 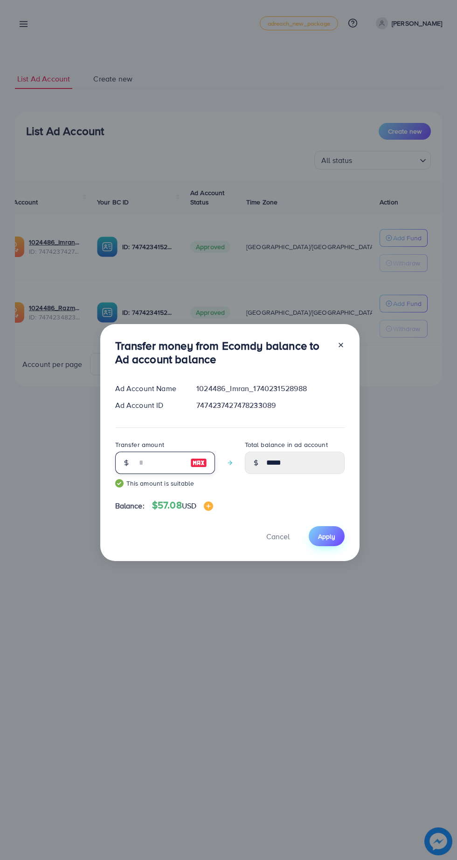 What do you see at coordinates (148, 405) in the screenshot?
I see `div: Ad Account ID` at bounding box center [148, 405].